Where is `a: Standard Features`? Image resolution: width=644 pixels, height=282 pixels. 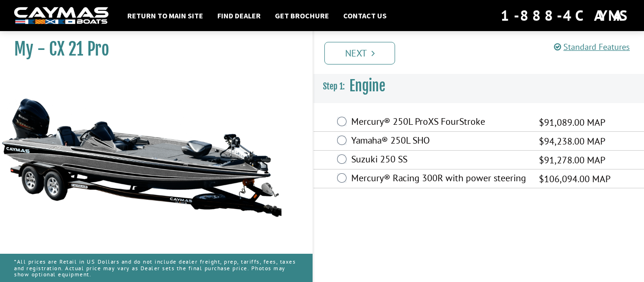
a: Standard Features is located at coordinates (592, 47).